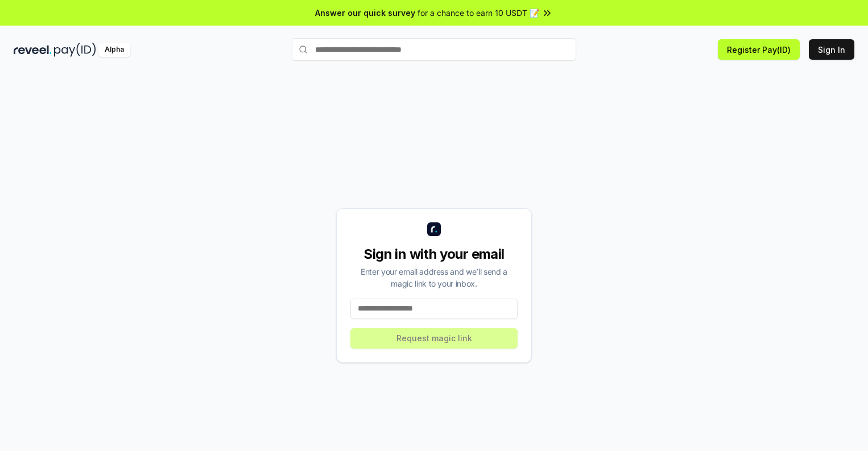  I want to click on span: Answer our quick survey, so click(365, 13).